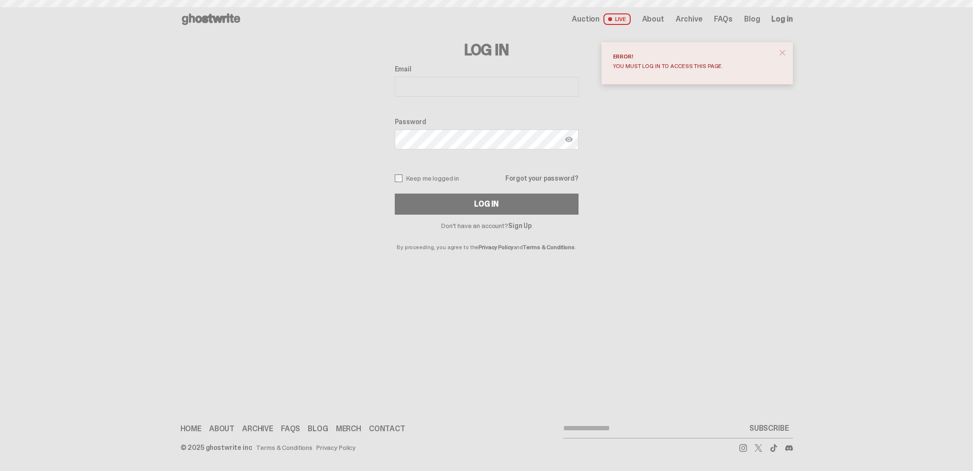 This screenshot has height=471, width=980. I want to click on button: SUBSCRIBE, so click(769, 428).